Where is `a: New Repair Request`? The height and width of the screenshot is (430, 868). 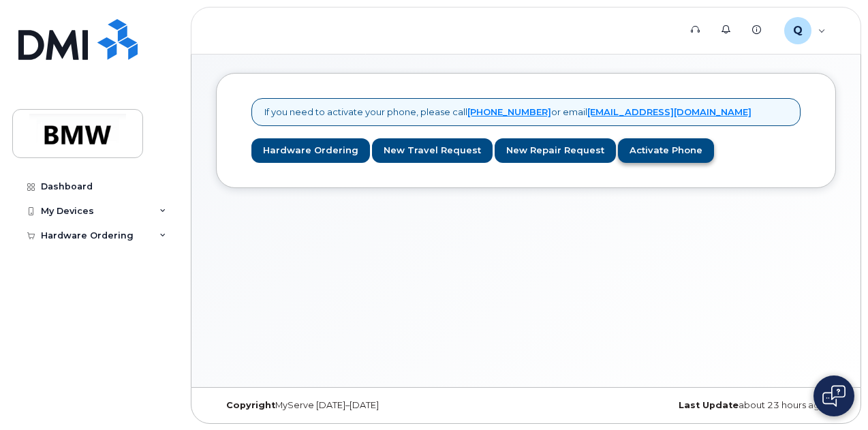
a: New Repair Request is located at coordinates (555, 151).